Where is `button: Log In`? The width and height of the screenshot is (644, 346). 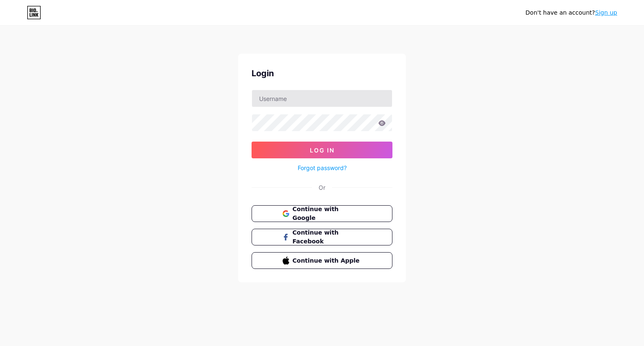 button: Log In is located at coordinates (322, 150).